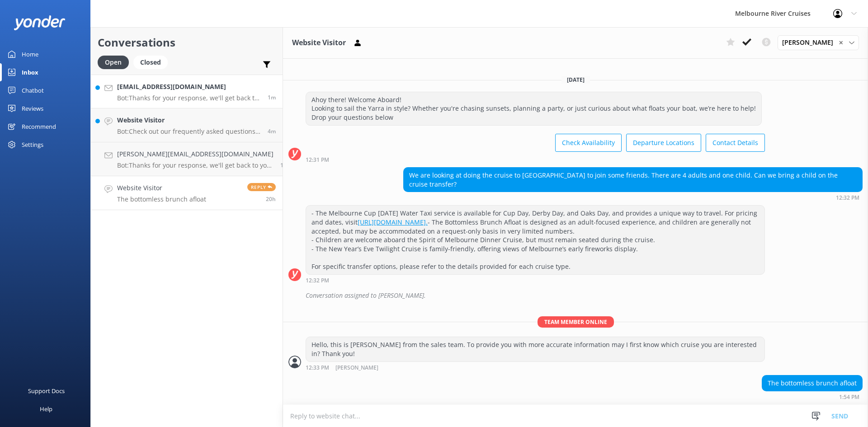  What do you see at coordinates (533, 108) in the screenshot?
I see `div: Ahoy there! Welcome Aboard! Looking to sail the Yarra in style? Whether you're chasing sunsets, p...` at bounding box center [533, 108].